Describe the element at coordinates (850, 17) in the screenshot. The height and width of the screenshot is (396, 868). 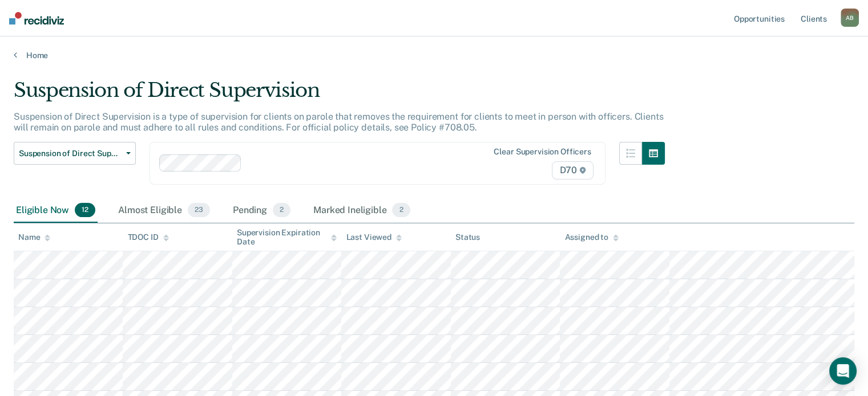
I see `button: AB` at that location.